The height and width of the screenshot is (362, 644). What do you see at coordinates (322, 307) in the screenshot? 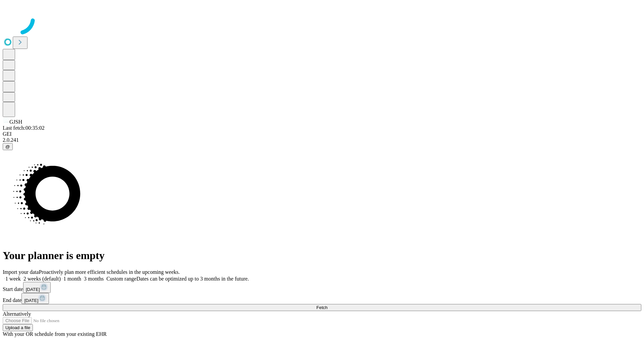
I see `button: Fetch` at bounding box center [322, 307].